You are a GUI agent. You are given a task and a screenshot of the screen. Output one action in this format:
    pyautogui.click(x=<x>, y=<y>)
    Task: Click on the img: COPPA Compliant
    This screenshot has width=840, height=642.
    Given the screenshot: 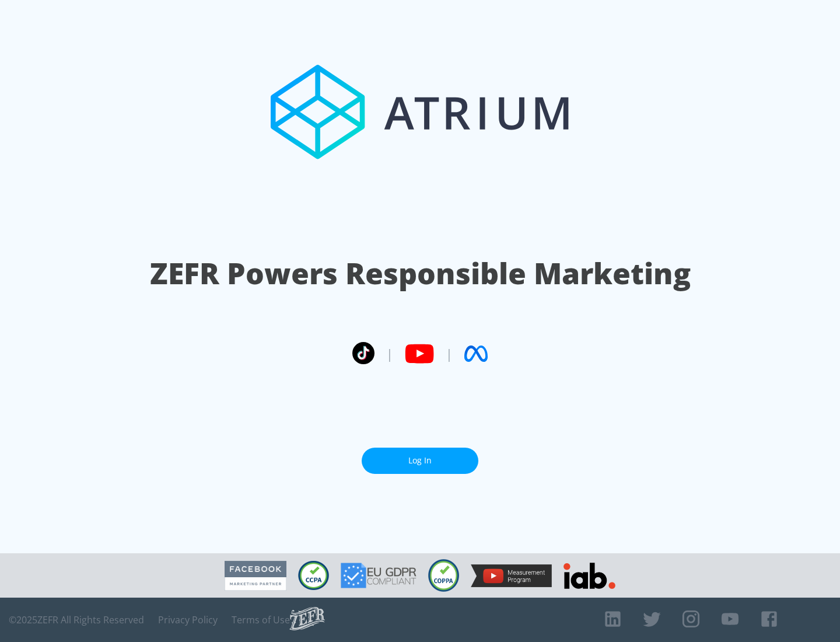 What is the action you would take?
    pyautogui.click(x=443, y=576)
    